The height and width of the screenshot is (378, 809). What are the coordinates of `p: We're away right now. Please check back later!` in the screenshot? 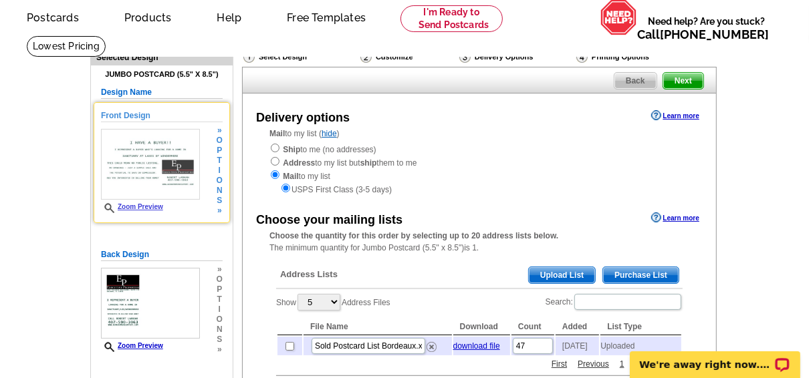 It's located at (85, 29).